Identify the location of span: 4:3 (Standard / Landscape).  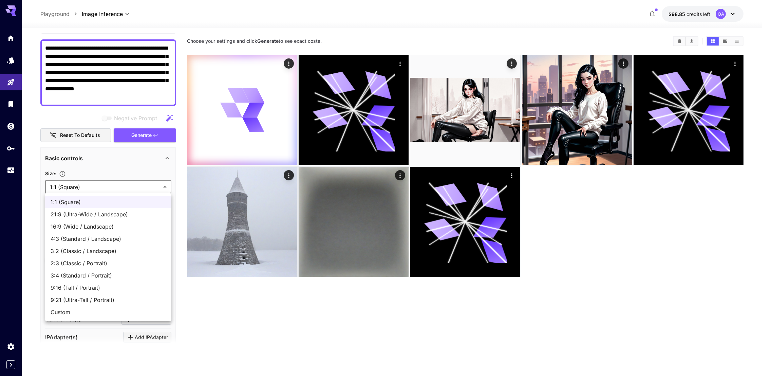
(108, 239).